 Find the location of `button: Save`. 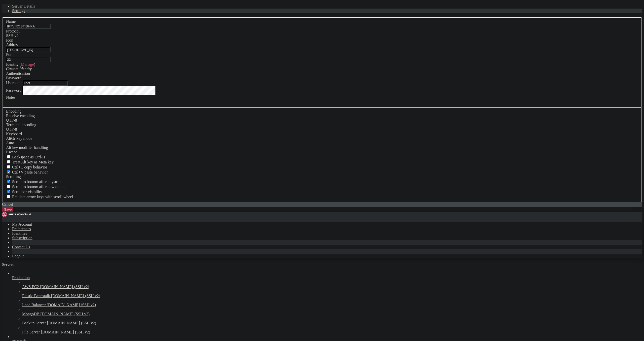

button: Save is located at coordinates (8, 209).